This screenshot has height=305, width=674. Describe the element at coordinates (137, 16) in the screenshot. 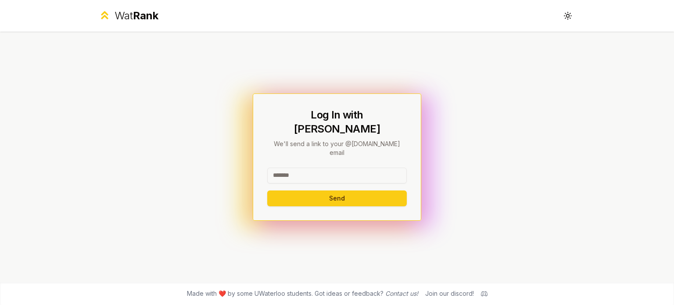

I see `div: Wat` at that location.